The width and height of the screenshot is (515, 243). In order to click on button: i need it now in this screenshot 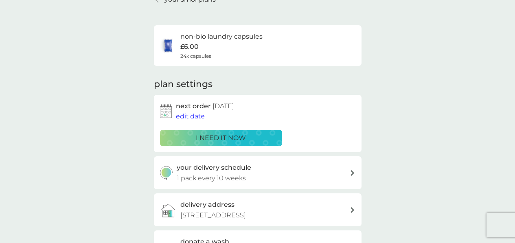, I will do `click(221, 138)`.